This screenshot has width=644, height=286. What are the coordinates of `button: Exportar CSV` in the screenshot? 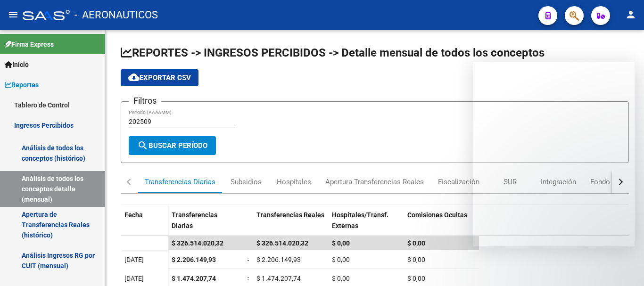 It's located at (160, 78).